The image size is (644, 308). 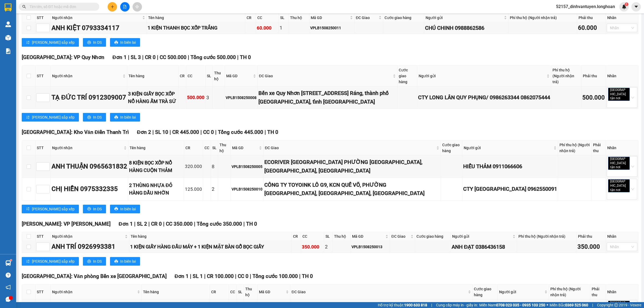 What do you see at coordinates (125, 7) in the screenshot?
I see `span: file-add` at bounding box center [125, 7].